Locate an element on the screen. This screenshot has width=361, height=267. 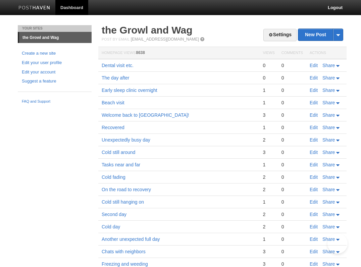
a: Second day is located at coordinates (114, 214).